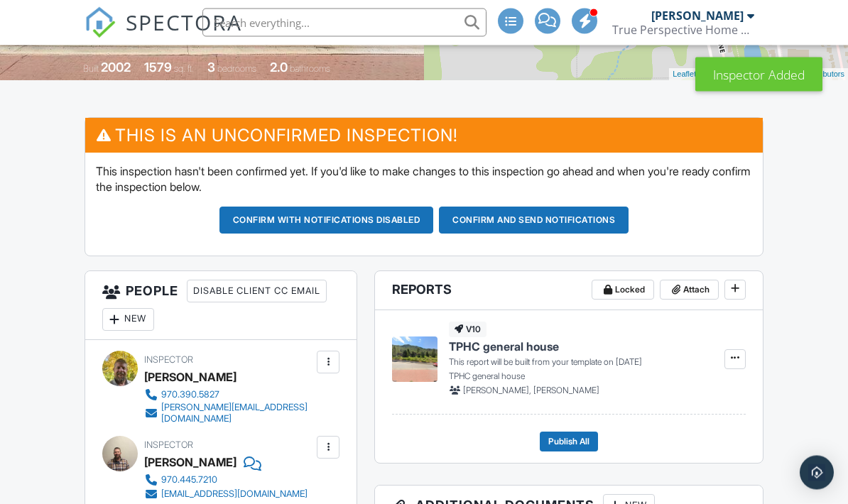 This screenshot has height=504, width=848. I want to click on div: Inspector Added, so click(758, 75).